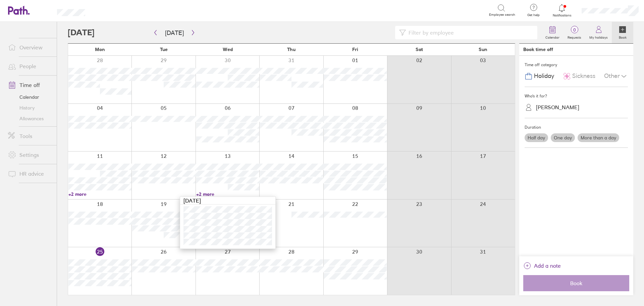  I want to click on label: More than a day, so click(598, 138).